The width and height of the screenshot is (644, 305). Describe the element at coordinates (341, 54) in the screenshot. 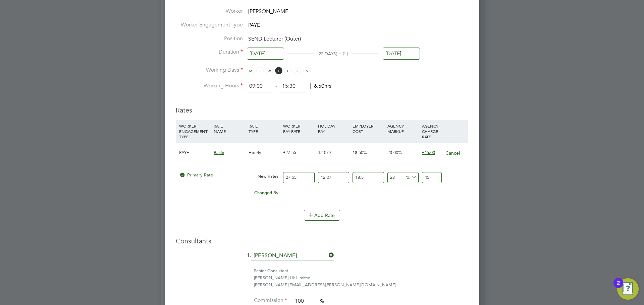

I see `span: ( + 0 )` at that location.